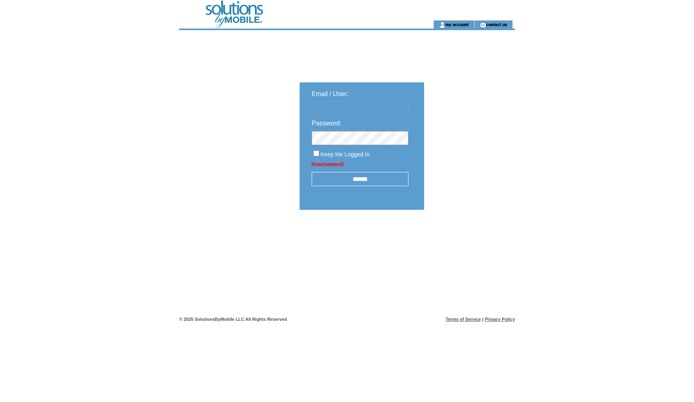 The height and width of the screenshot is (402, 694). What do you see at coordinates (457, 24) in the screenshot?
I see `a: my account` at bounding box center [457, 24].